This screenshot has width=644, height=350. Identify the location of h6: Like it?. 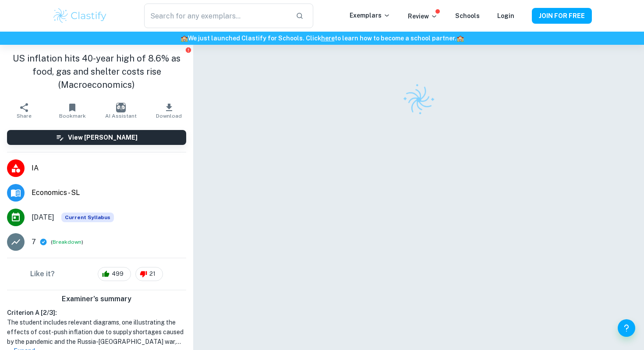
(43, 274).